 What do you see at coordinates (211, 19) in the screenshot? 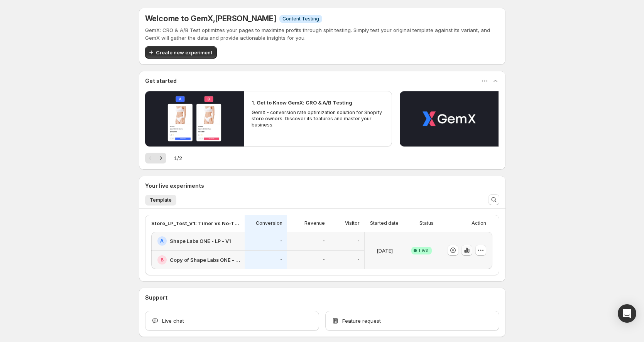
I see `h5: Welcome to GemX` at bounding box center [211, 19].